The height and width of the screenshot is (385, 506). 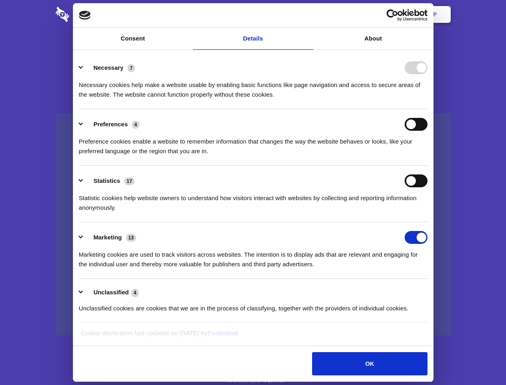 I want to click on button: Marketing (13), so click(x=110, y=237).